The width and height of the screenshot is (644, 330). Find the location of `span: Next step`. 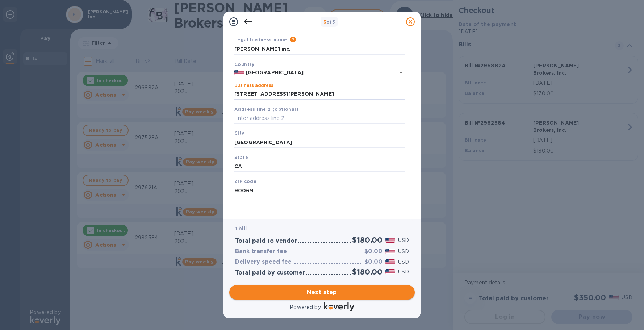

span: Next step is located at coordinates (322, 292).